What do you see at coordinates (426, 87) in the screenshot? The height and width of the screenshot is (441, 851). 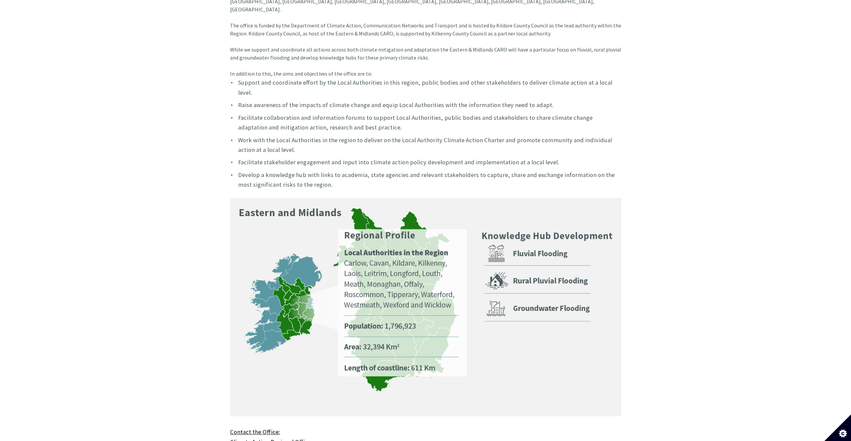 I see `li: Support and coordinate effort by the Local Authorities in this region, public bodies and other st...` at bounding box center [426, 87].